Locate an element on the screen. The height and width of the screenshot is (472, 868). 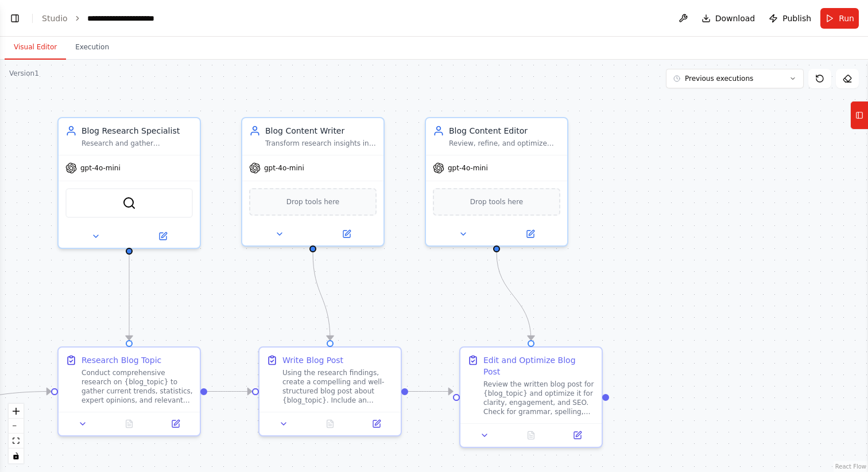
a: Studio is located at coordinates (55, 18).